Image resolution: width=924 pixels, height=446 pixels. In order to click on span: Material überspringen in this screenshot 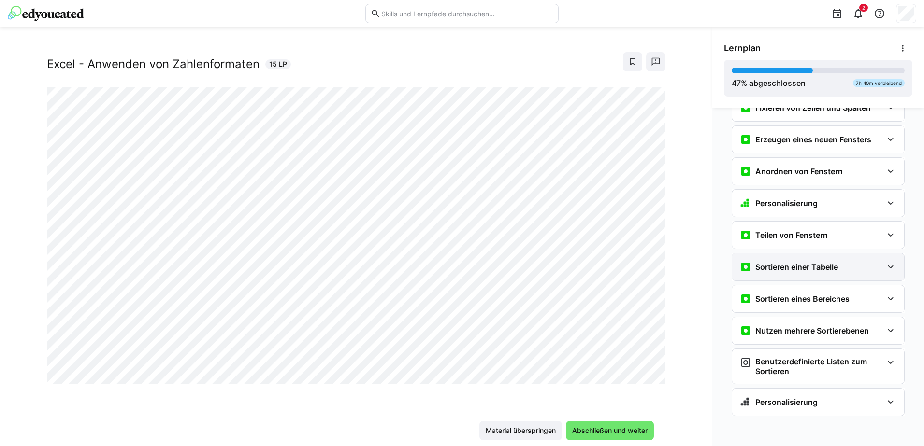, I will do `click(520, 431)`.